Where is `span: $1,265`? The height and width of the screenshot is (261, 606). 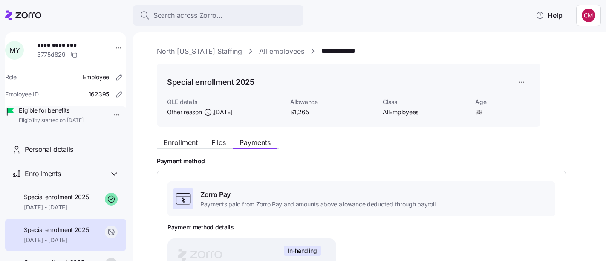
span: $1,265 is located at coordinates (333, 112).